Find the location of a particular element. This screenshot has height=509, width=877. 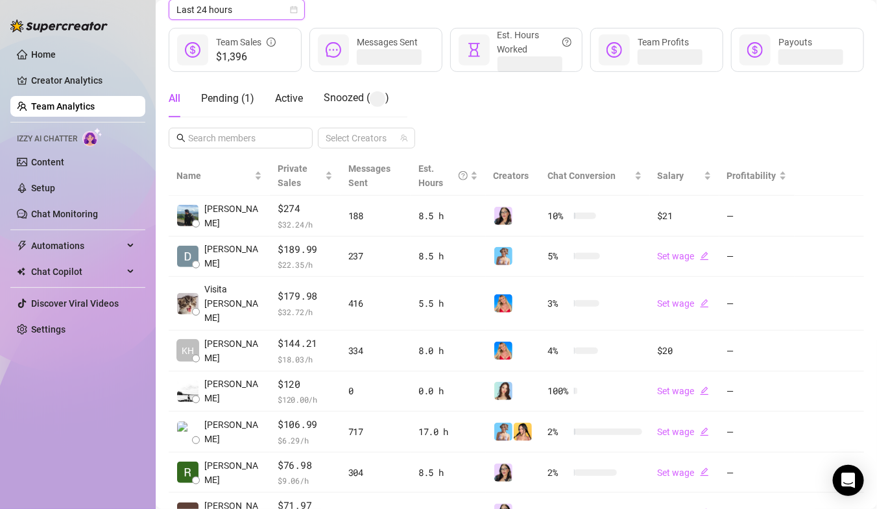

span: $ 32.72 /h is located at coordinates (305, 312).